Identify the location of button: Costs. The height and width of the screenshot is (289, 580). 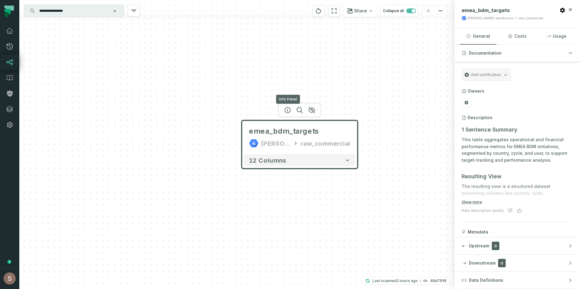
(517, 36).